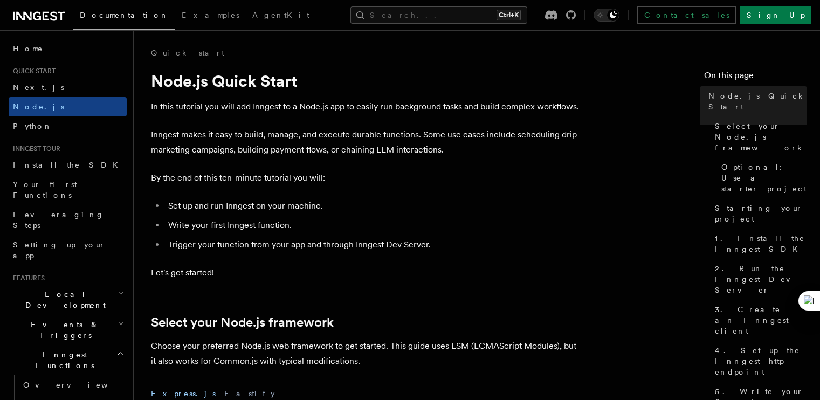 The width and height of the screenshot is (820, 400). I want to click on a: Your first Functions, so click(67, 190).